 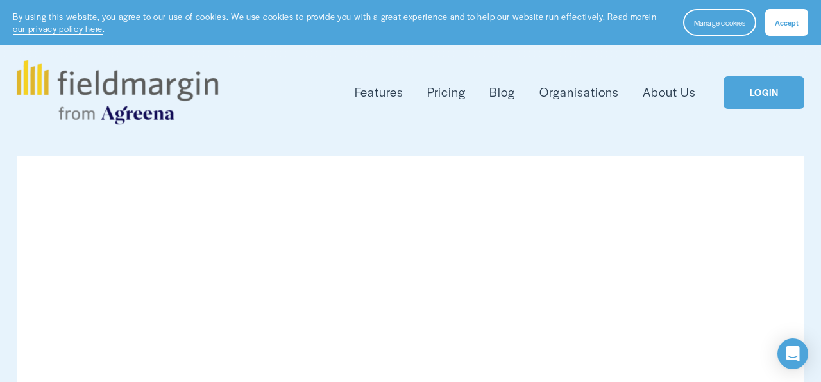 I want to click on span: Features, so click(x=379, y=92).